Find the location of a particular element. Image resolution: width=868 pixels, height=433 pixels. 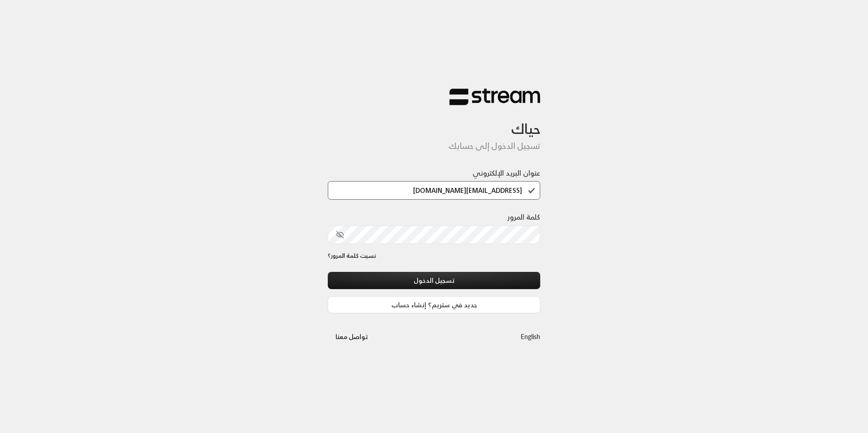

button: toggle password visibility is located at coordinates (340, 234).